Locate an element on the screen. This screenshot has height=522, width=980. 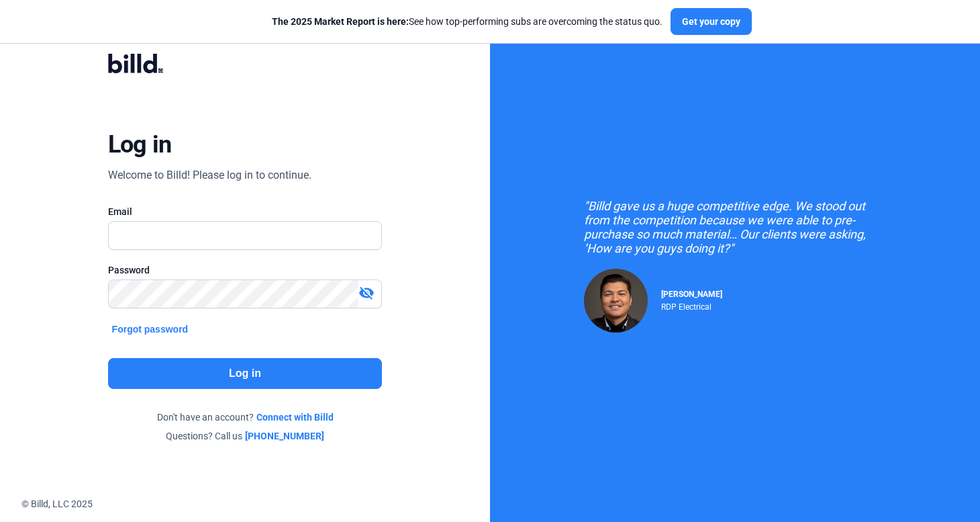
div: Don't have an account? is located at coordinates (245, 417).